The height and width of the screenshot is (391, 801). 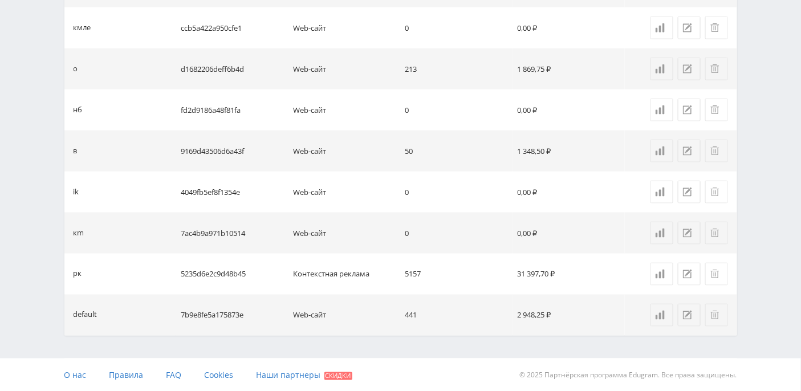 What do you see at coordinates (232, 110) in the screenshot?
I see `td: fd2d9186a48f81fa` at bounding box center [232, 110].